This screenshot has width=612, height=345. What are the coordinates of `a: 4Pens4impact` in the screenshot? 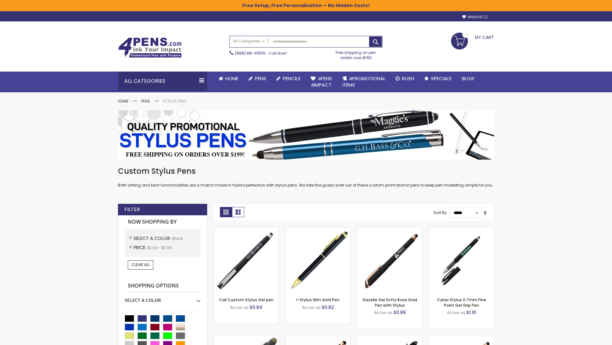 It's located at (322, 82).